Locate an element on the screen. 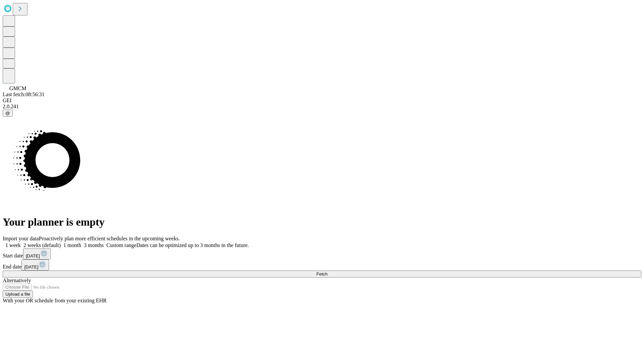 The width and height of the screenshot is (644, 362). div: End date is located at coordinates (322, 264).